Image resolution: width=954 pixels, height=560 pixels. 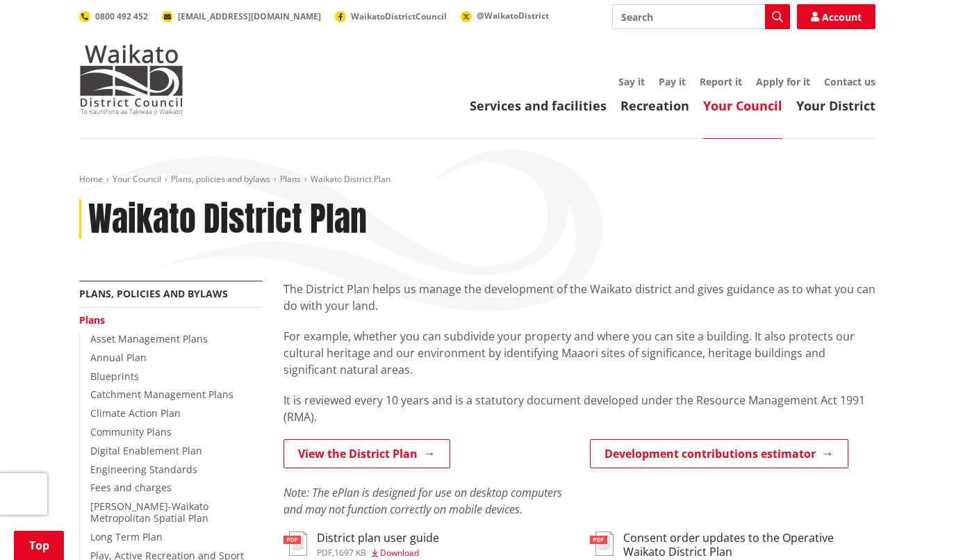 I want to click on a: District plan user guide pdf,1697 KB Download, so click(x=361, y=544).